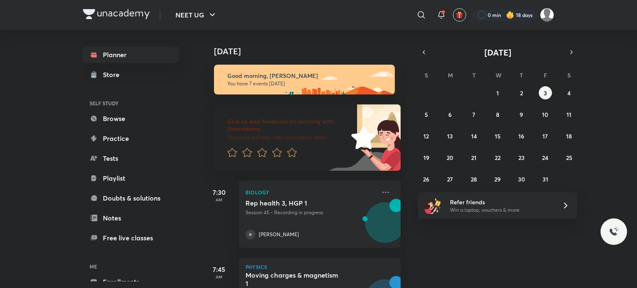 This screenshot has width=637, height=288. I want to click on button: October 20, 2025, so click(450, 158).